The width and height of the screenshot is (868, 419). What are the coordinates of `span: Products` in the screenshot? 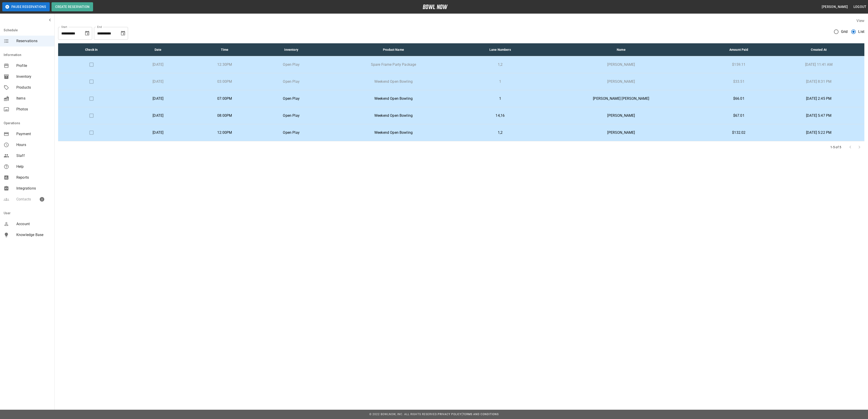 It's located at (33, 88).